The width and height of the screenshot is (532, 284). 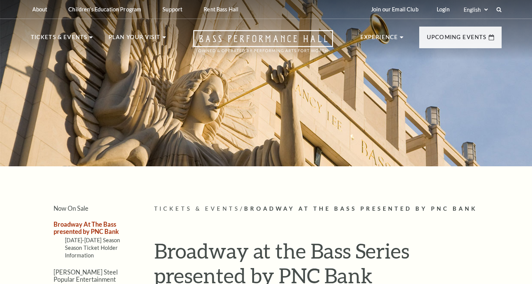 What do you see at coordinates (379, 39) in the screenshot?
I see `p: Experience` at bounding box center [379, 39].